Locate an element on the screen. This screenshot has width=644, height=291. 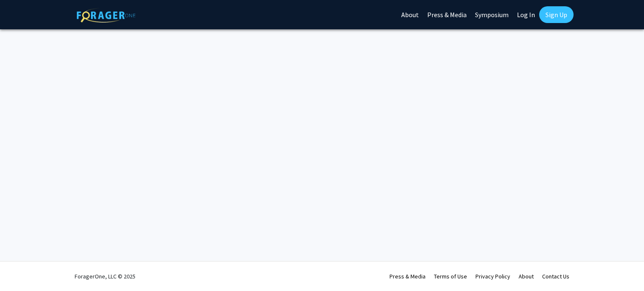
a: Terms of Use is located at coordinates (450, 276).